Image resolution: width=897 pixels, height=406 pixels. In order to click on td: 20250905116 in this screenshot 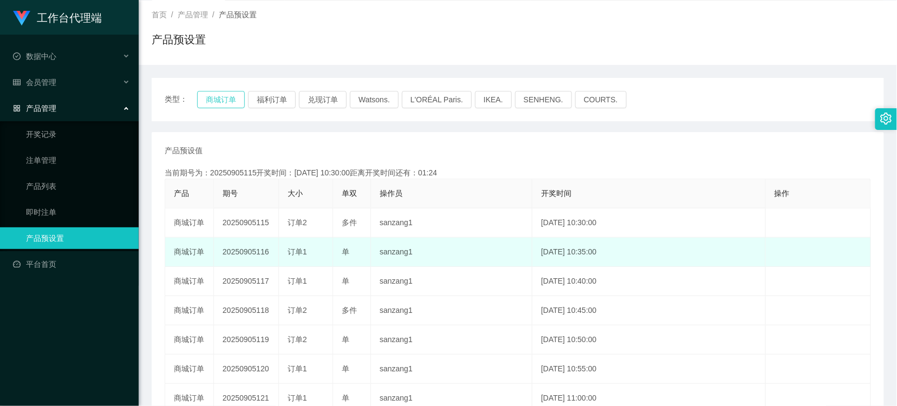, I will do `click(246, 252)`.